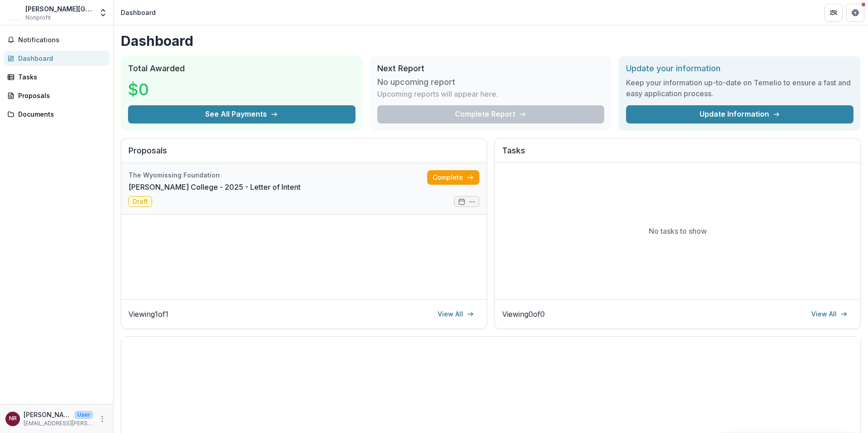 The width and height of the screenshot is (868, 433). Describe the element at coordinates (677, 154) in the screenshot. I see `h2: Tasks` at that location.